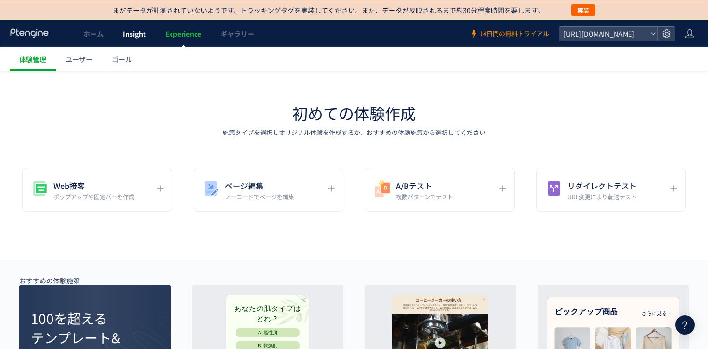  I want to click on span: ユーザー, so click(79, 59).